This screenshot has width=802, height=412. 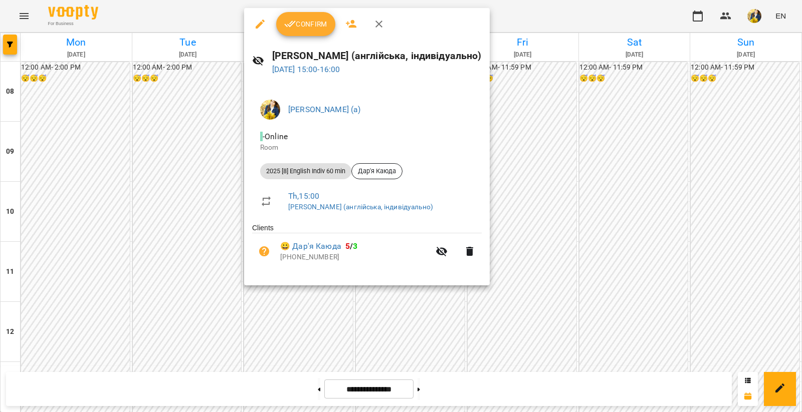 I want to click on ul: Clients, so click(x=367, y=248).